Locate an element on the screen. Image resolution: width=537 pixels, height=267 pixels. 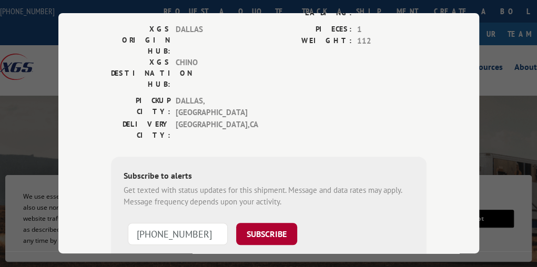
label: XGS ORIGIN HUB: is located at coordinates (140, 40).